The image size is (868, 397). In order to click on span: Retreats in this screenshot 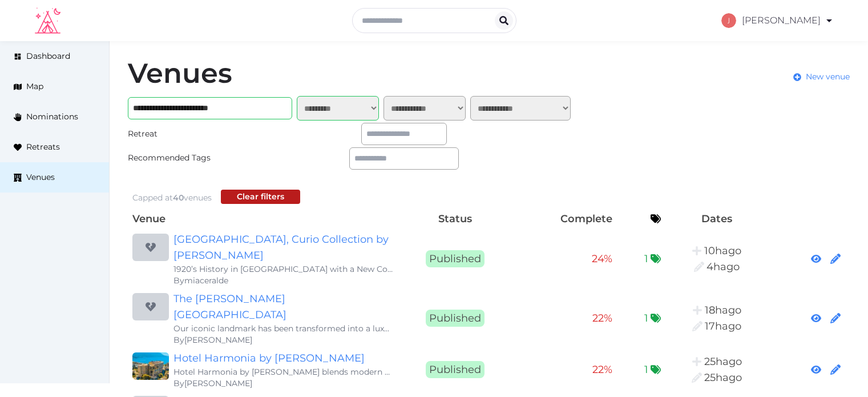, I will do `click(43, 147)`.